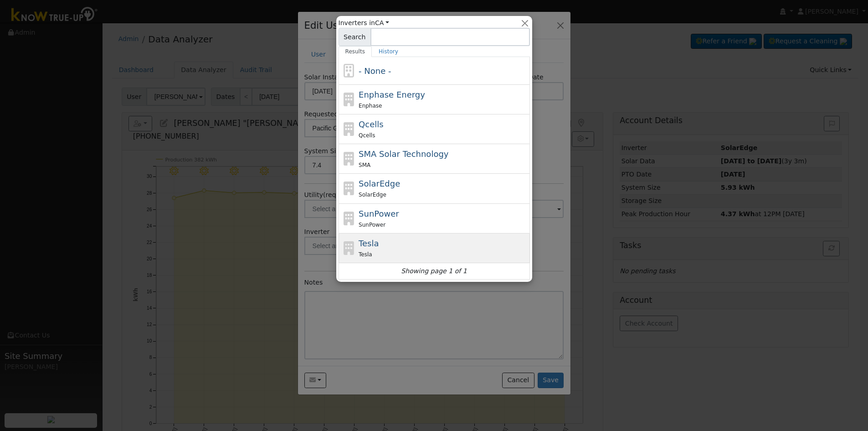  I want to click on span: Enphase Energy, so click(392, 95).